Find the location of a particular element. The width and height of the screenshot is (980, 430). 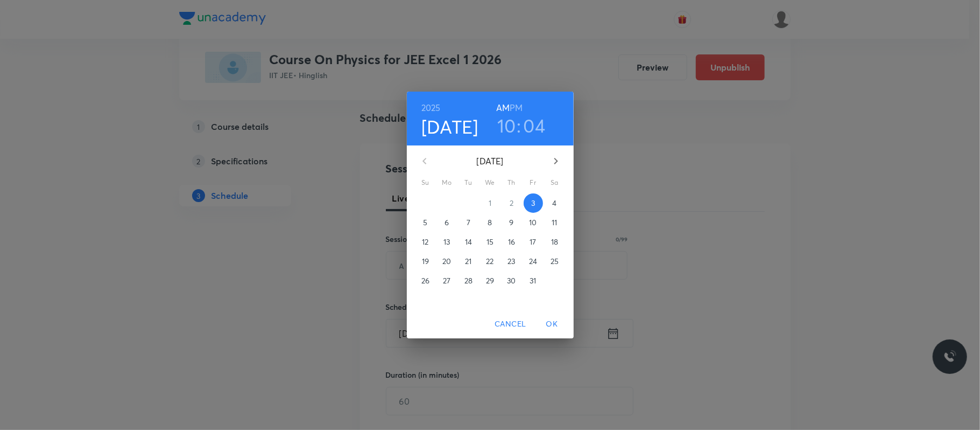

p: 10 is located at coordinates (533, 222).